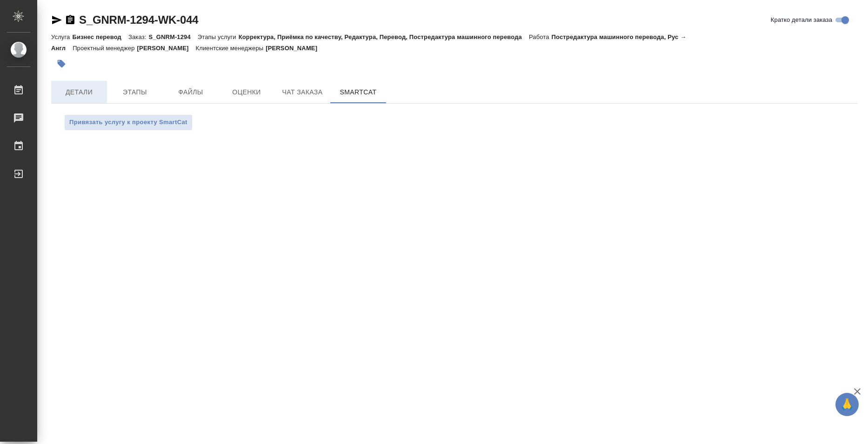  I want to click on button: Привязать услугу к проекту SmartCat, so click(129, 122).